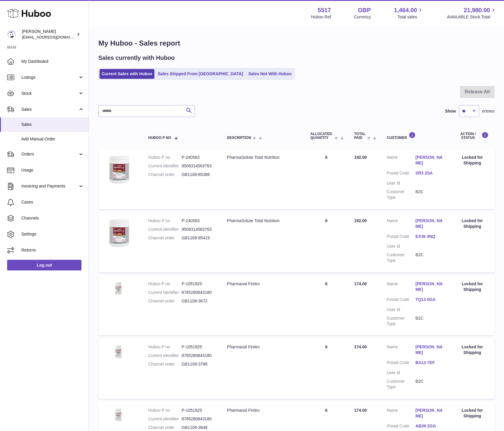 Image resolution: width=504 pixels, height=431 pixels. What do you see at coordinates (430, 299) in the screenshot?
I see `a: TQ13 0GA` at bounding box center [430, 299].